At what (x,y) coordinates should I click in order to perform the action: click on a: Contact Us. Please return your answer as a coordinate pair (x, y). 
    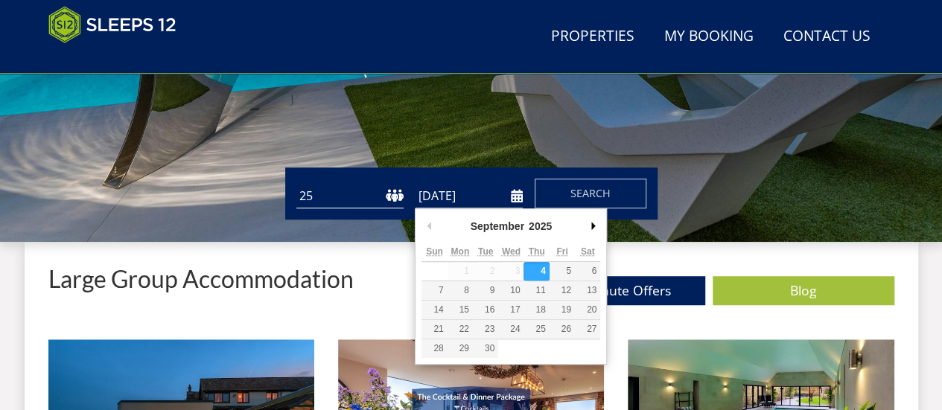
    Looking at the image, I should click on (826, 36).